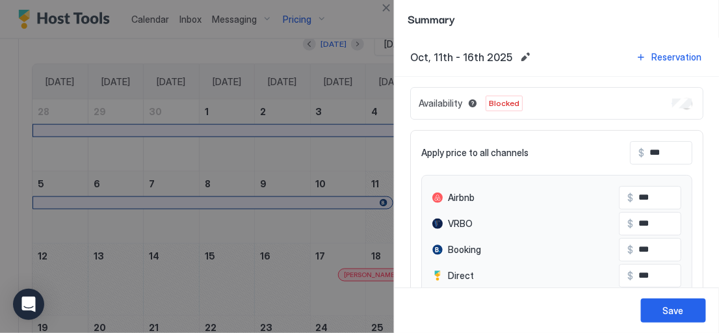 The image size is (719, 333). Describe the element at coordinates (504, 103) in the screenshot. I see `span: Blocked` at that location.